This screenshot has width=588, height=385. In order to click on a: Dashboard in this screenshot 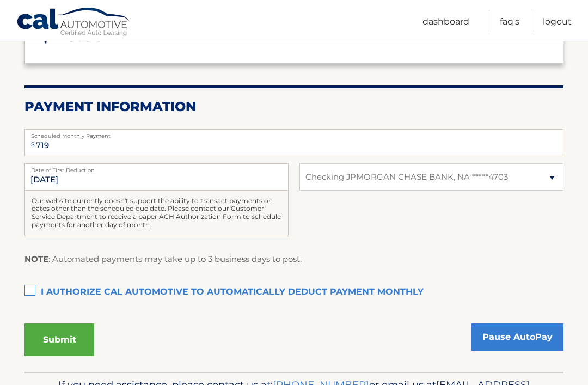, I will do `click(446, 22)`.